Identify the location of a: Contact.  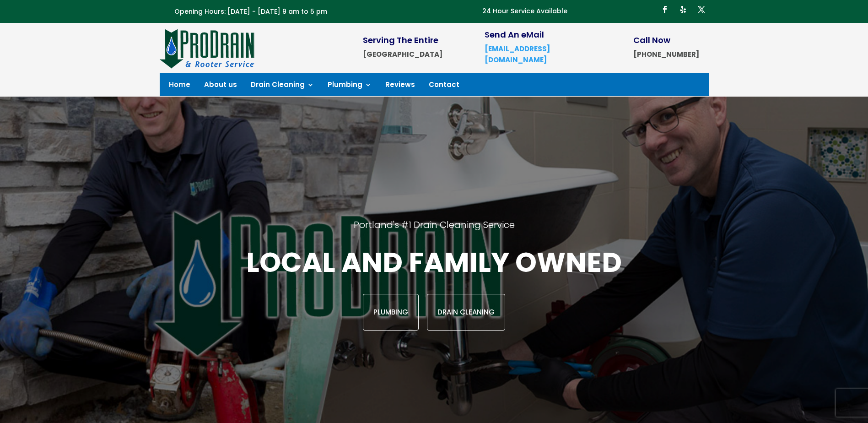
(444, 87).